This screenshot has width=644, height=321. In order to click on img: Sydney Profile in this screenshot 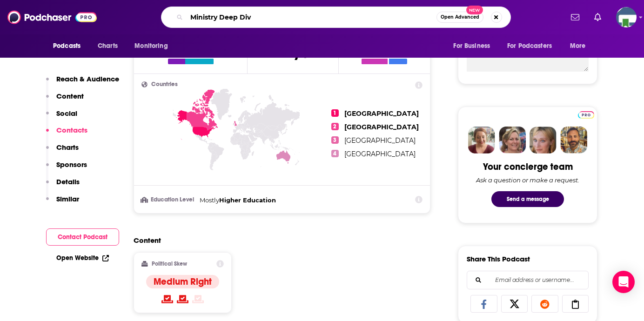, I will do `click(481, 140)`.